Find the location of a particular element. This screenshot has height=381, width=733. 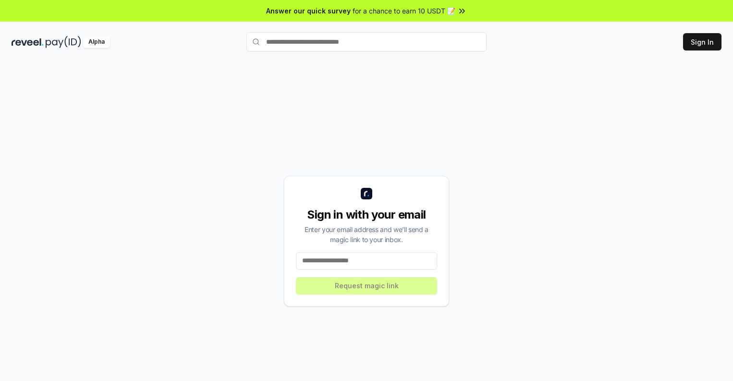

span: for a chance to earn 10 USDT 📝 is located at coordinates (404, 11).